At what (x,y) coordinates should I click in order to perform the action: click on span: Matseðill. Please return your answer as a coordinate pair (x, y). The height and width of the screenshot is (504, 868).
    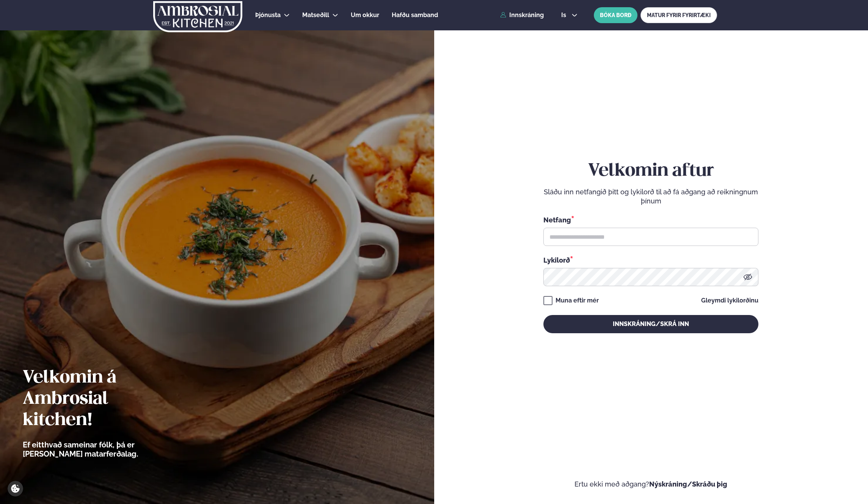
    Looking at the image, I should click on (316, 15).